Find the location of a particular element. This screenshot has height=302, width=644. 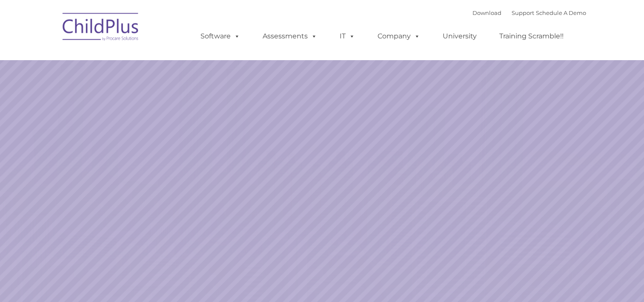

a: University is located at coordinates (460, 36).